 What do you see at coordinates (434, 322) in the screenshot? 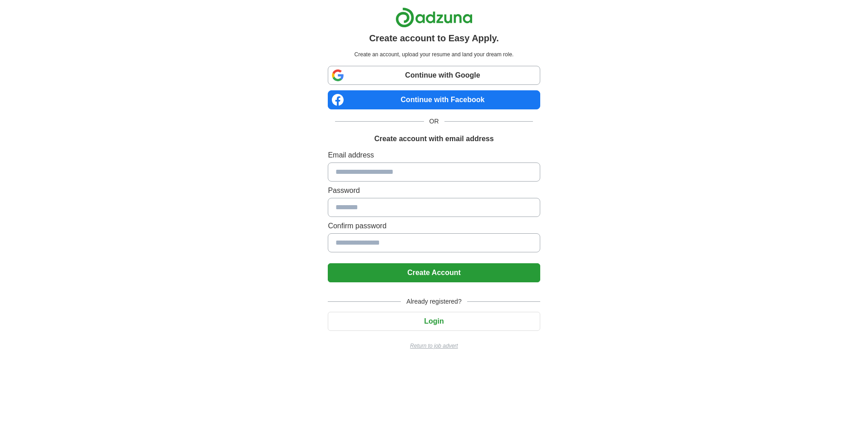
I see `button: Login` at bounding box center [434, 322].